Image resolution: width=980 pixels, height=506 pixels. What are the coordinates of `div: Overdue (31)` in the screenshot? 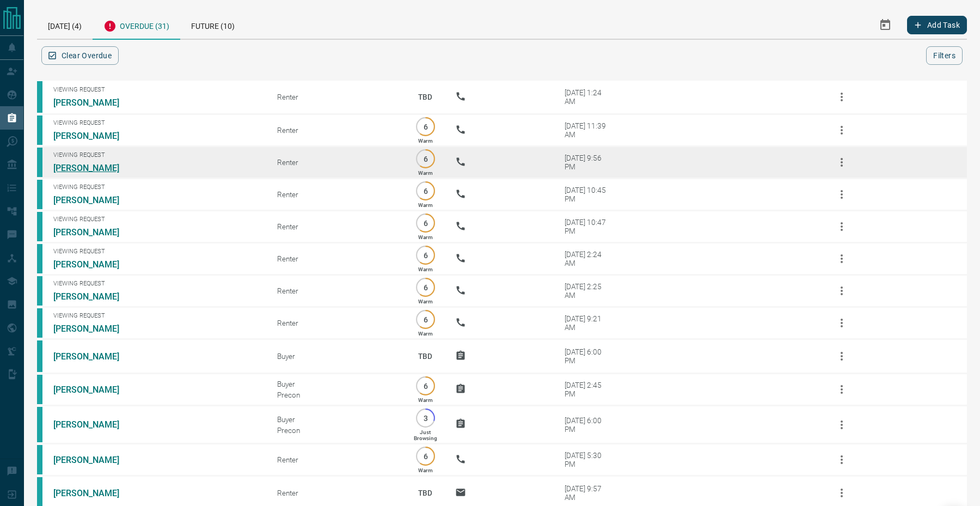 It's located at (136, 25).